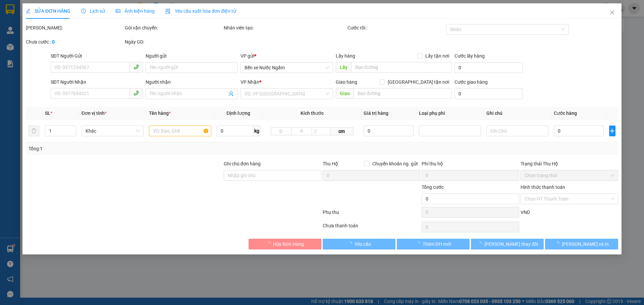  Describe the element at coordinates (287, 56) in the screenshot. I see `div: VP gửi` at that location.